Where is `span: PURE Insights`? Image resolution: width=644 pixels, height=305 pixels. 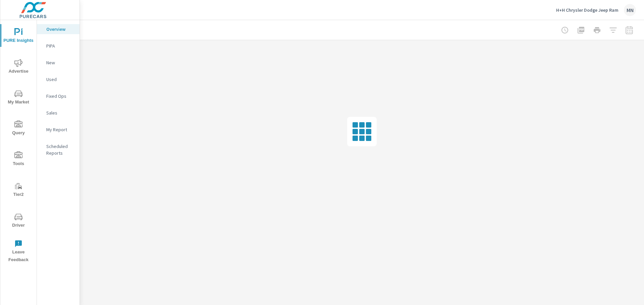 span: PURE Insights is located at coordinates (18, 36).